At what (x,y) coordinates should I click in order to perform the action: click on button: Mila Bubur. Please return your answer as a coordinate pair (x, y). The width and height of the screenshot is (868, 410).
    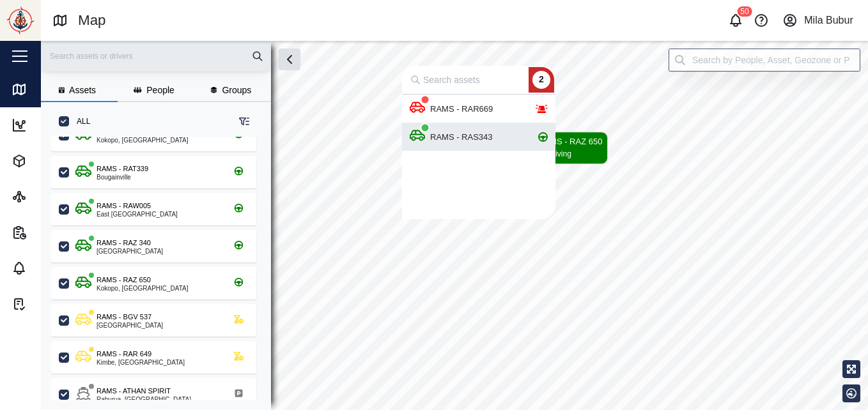
    Looking at the image, I should click on (817, 21).